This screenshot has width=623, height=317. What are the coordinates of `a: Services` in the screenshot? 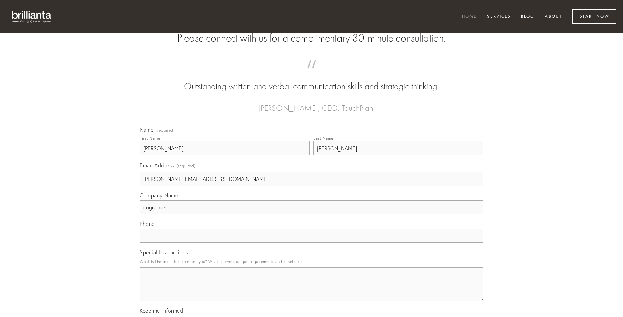 It's located at (499, 17).